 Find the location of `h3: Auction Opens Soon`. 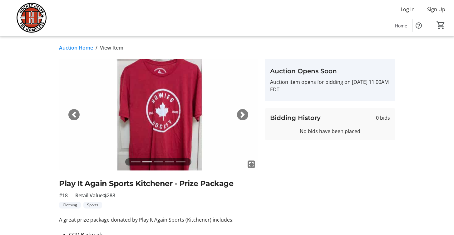

h3: Auction Opens Soon is located at coordinates (330, 71).